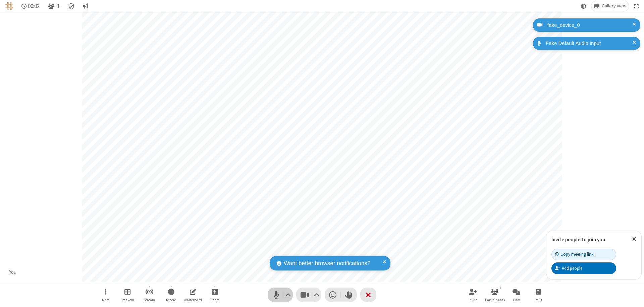 This screenshot has width=644, height=307. What do you see at coordinates (516, 300) in the screenshot?
I see `span: Chat` at bounding box center [516, 300].